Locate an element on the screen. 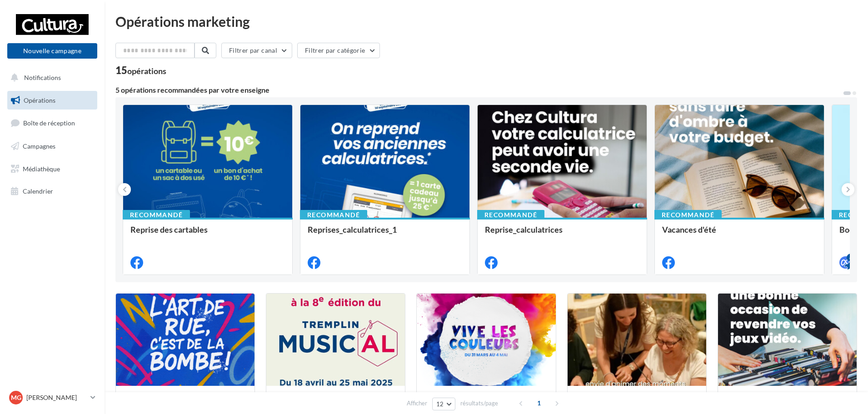 The width and height of the screenshot is (868, 414). button: Filtrer par catégorie is located at coordinates (339, 51).